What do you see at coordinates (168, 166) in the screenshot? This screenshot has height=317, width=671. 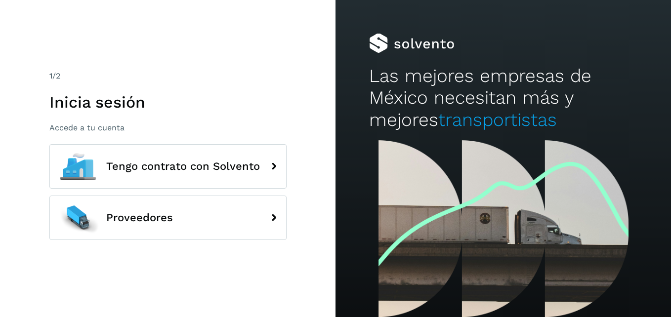 I see `button: Tengo contrato con Solvento` at bounding box center [168, 166].